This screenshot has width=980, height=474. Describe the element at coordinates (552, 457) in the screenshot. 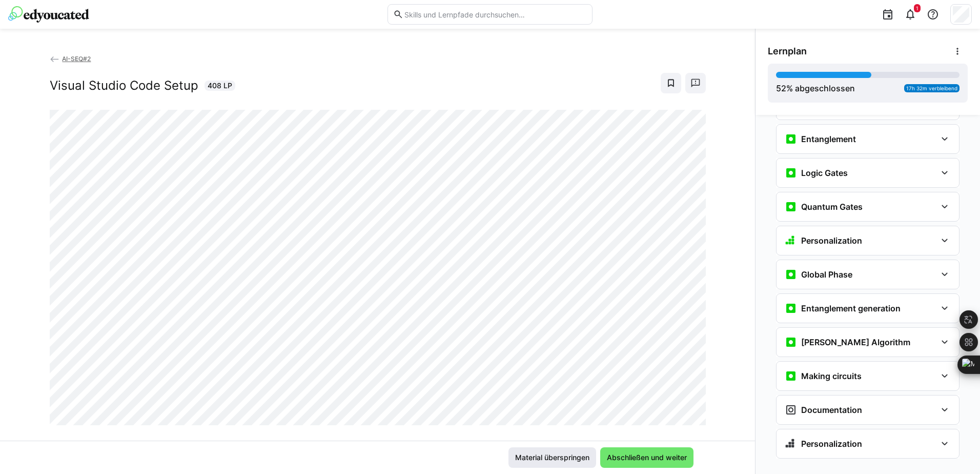

I see `button: Material überspringen` at that location.